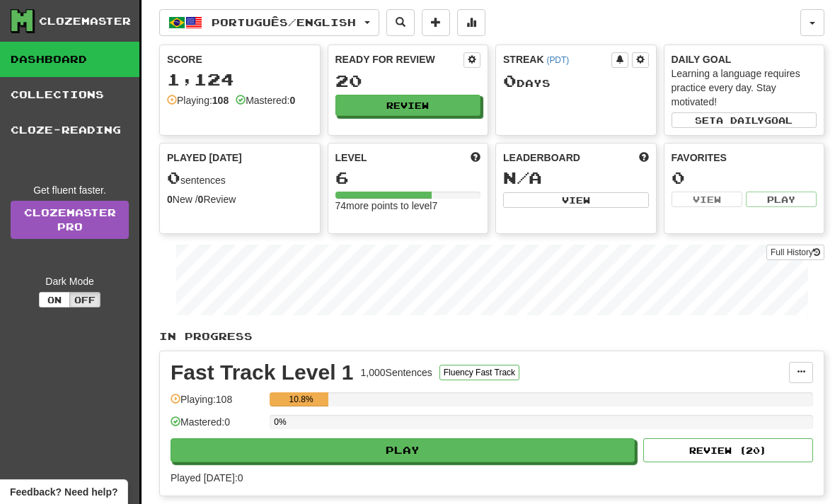 The height and width of the screenshot is (504, 835). What do you see at coordinates (85, 299) in the screenshot?
I see `button: Off` at bounding box center [85, 299].